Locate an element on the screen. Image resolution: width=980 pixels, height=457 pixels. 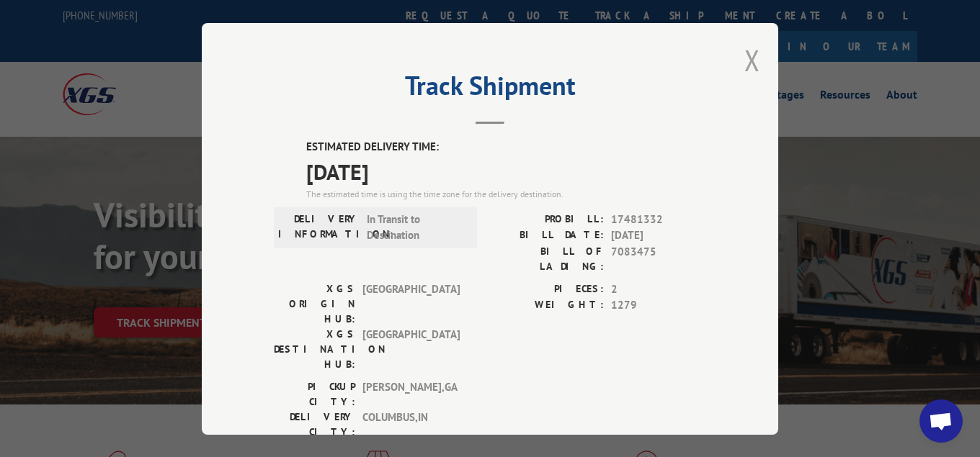
label: XGS DESTINATION HUB: is located at coordinates (314, 348).